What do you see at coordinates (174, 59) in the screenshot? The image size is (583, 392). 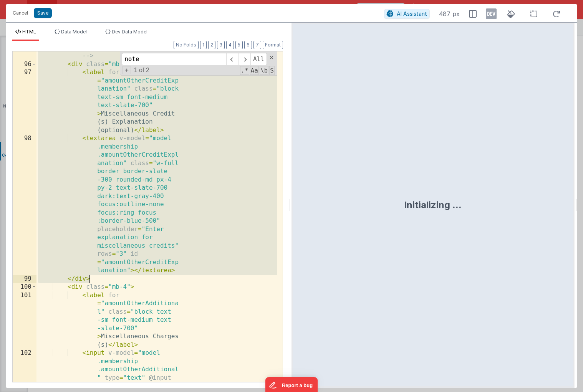 I see `input: Search for` at bounding box center [174, 59].